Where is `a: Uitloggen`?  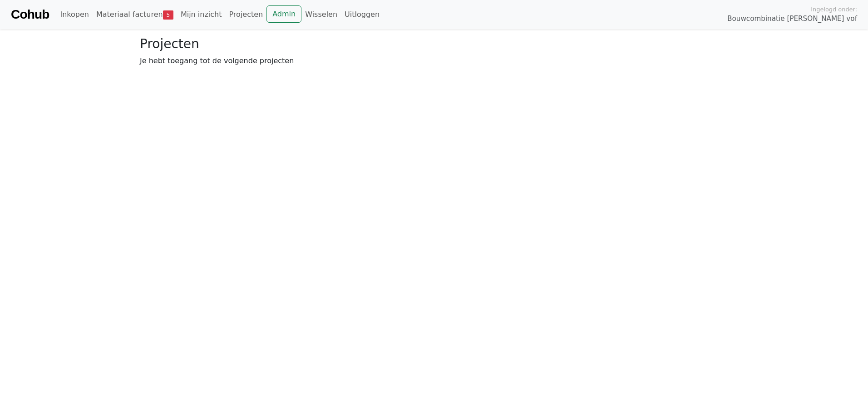 a: Uitloggen is located at coordinates (362, 15).